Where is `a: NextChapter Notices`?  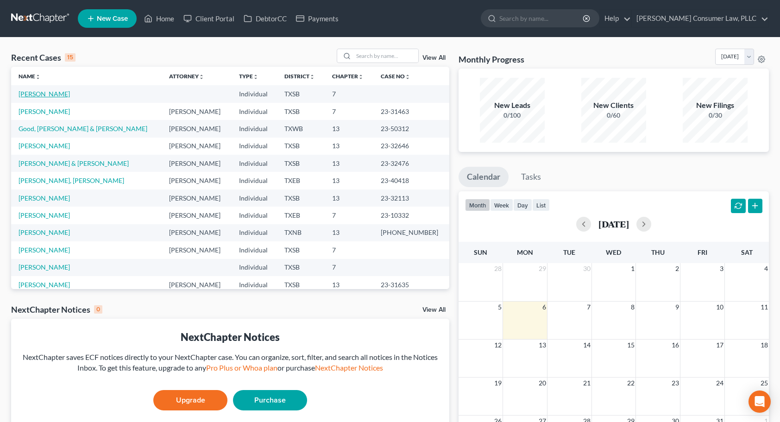 a: NextChapter Notices is located at coordinates (349, 367).